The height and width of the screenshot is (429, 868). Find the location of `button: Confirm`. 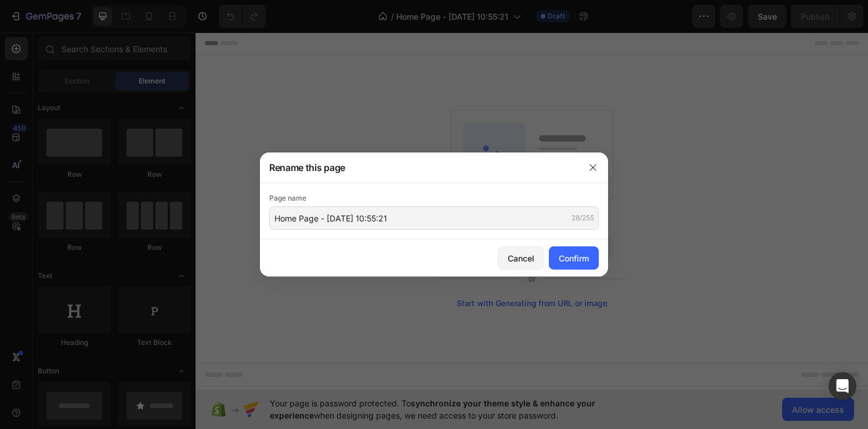

button: Confirm is located at coordinates (574, 258).